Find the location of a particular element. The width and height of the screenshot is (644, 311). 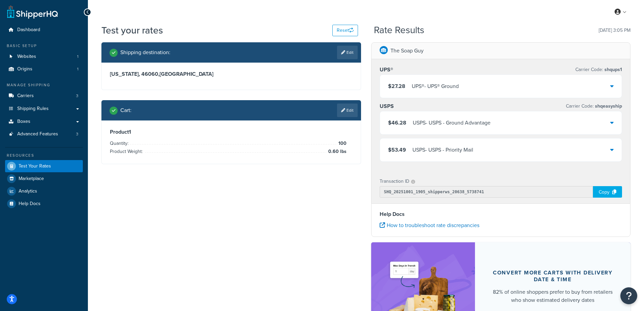

span: $53.49 is located at coordinates (397, 150).